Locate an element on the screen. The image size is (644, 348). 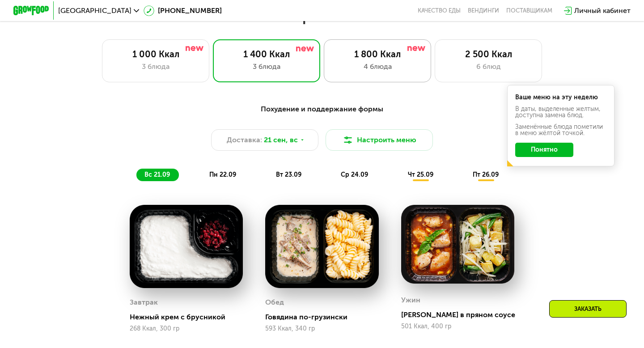
a: Качество еды is located at coordinates (439, 10).